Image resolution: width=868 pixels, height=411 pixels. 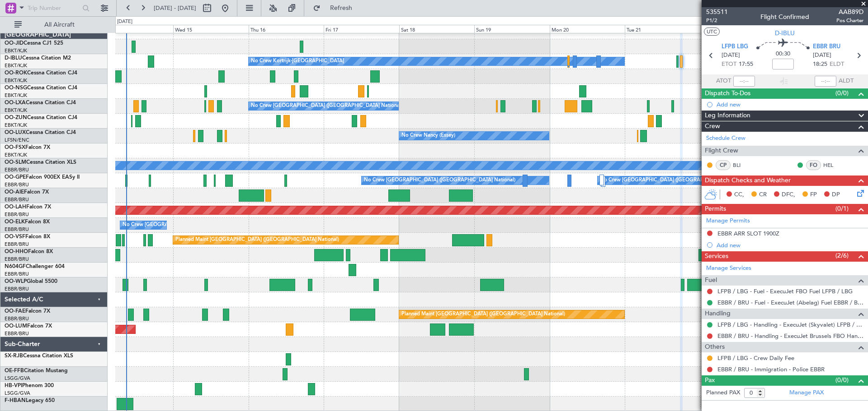 What do you see at coordinates (35, 267) in the screenshot?
I see `a: N604GFChallenger 604` at bounding box center [35, 267].